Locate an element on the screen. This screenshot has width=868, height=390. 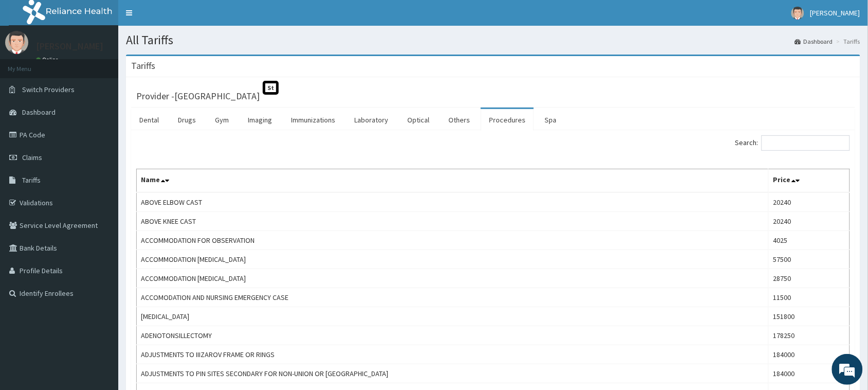
span: Dashboard is located at coordinates (38, 112).